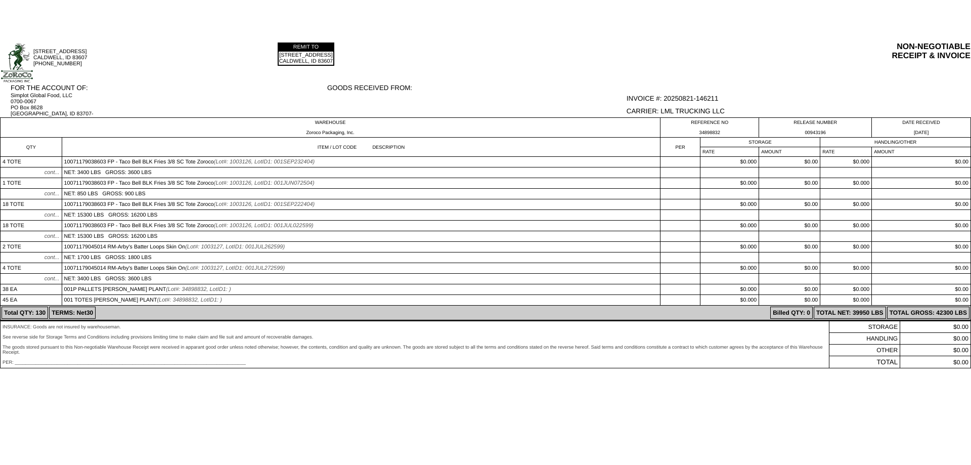 This screenshot has height=465, width=971. I want to click on td: QTY, so click(31, 147).